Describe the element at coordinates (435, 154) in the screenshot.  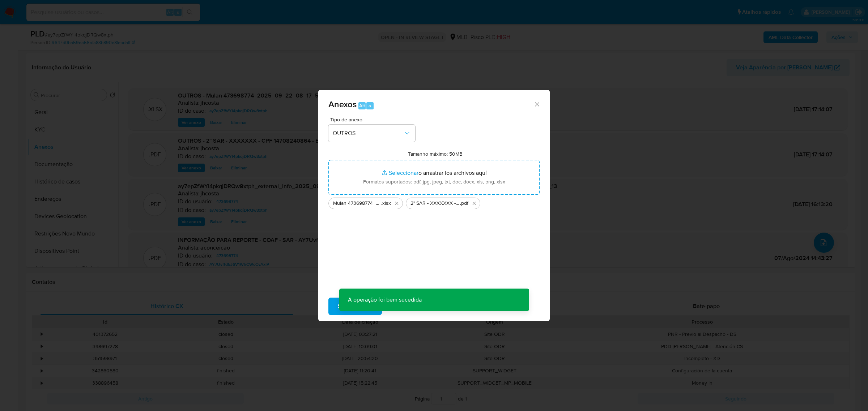
I see `label: Tamanho máximo: 50MB` at that location.